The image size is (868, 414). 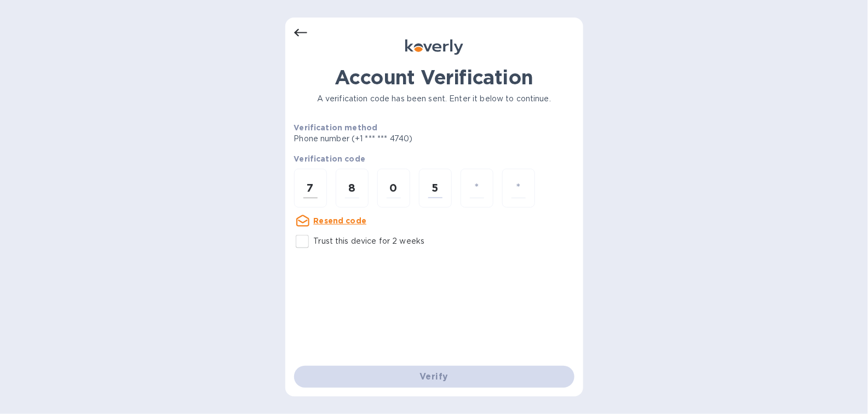 I want to click on p: Verification code, so click(x=434, y=159).